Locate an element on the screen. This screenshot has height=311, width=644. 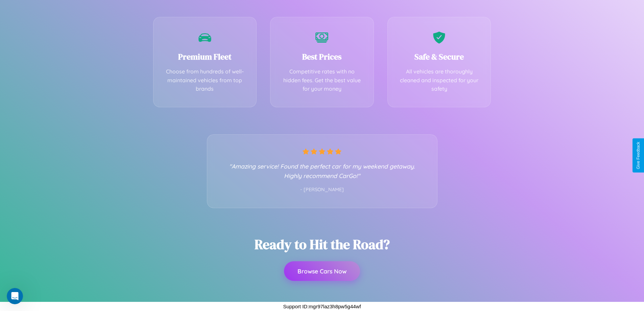
div: Give Feedback is located at coordinates (638, 156).